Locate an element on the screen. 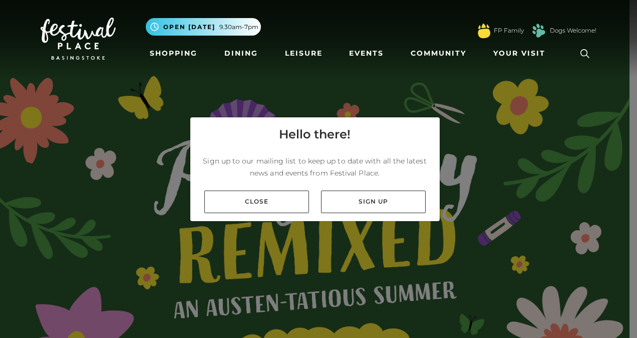 The height and width of the screenshot is (338, 637). p: Sign up to our mailing list to keep up to date with all the latest news and events from Festival ... is located at coordinates (315, 167).